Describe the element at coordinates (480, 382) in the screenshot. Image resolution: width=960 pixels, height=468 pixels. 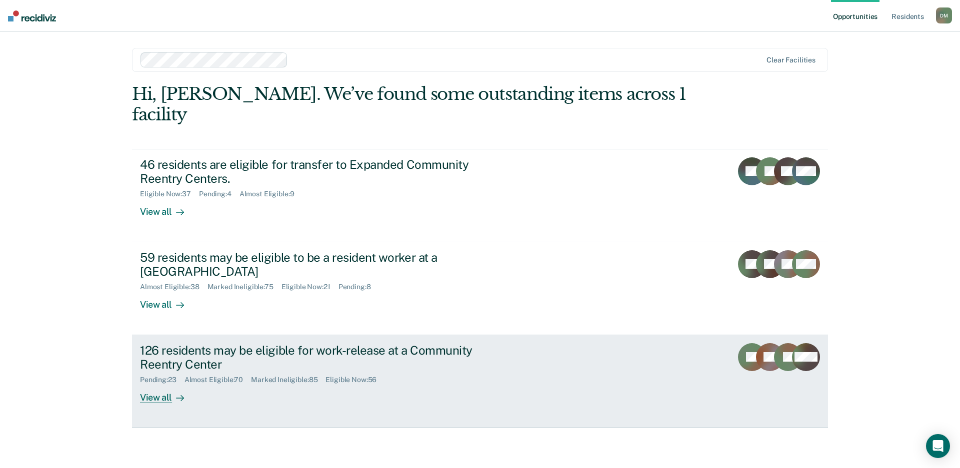
I see `a: 126 residents may be eligible for work-release at a Community Reentry CenterPending:23Almost Elig...` at that location.